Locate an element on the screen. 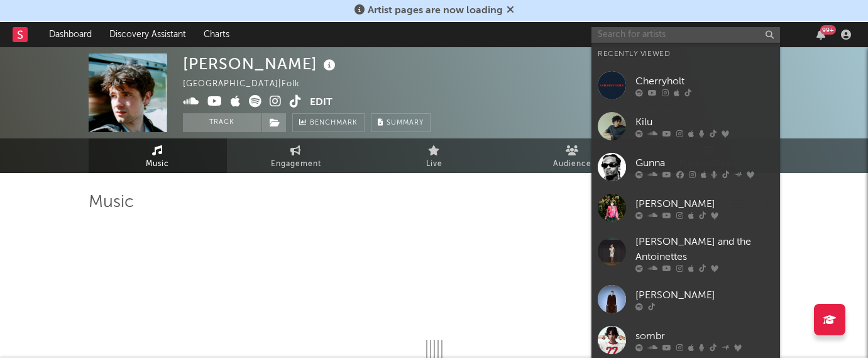 This screenshot has width=868, height=358. a: Charts is located at coordinates (216, 34).